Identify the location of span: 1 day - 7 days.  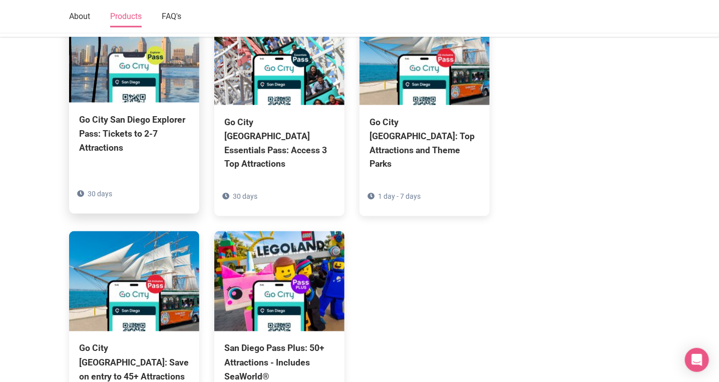
(399, 197).